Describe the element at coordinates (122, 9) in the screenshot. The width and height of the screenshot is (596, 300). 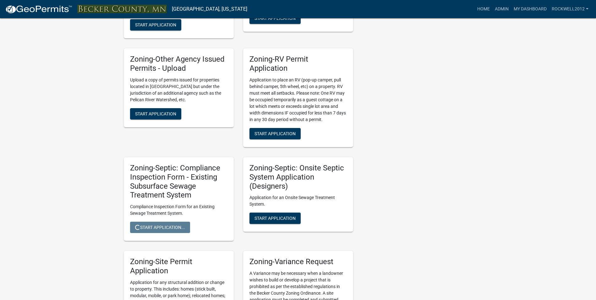
I see `img: Becker County, Minnesota` at that location.